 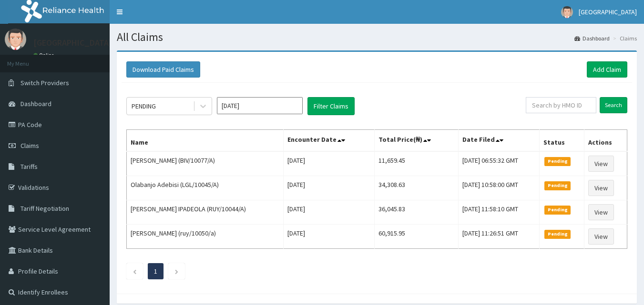 I want to click on td: 11,659.45, so click(x=416, y=163).